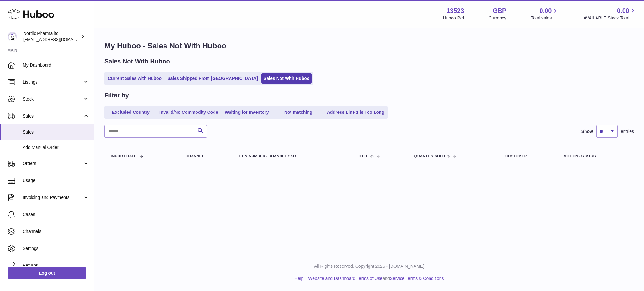 Image resolution: width=644 pixels, height=291 pixels. I want to click on div: Item Number / Channel SKU, so click(292, 156).